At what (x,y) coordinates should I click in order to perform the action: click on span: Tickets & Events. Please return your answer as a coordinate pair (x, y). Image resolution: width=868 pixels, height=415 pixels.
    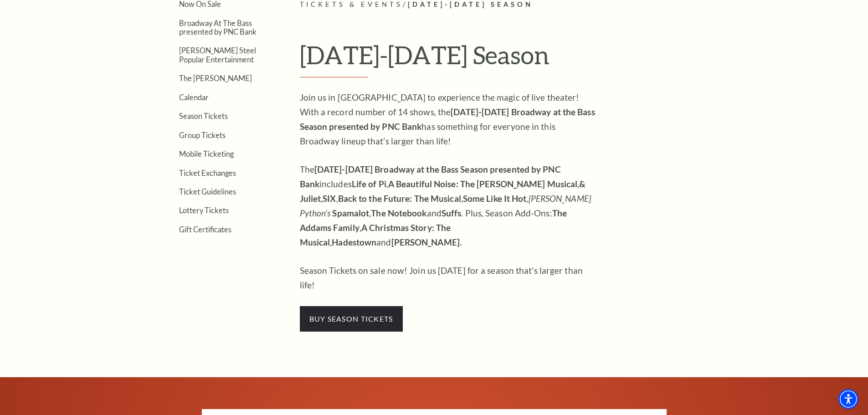
    Looking at the image, I should click on (352, 4).